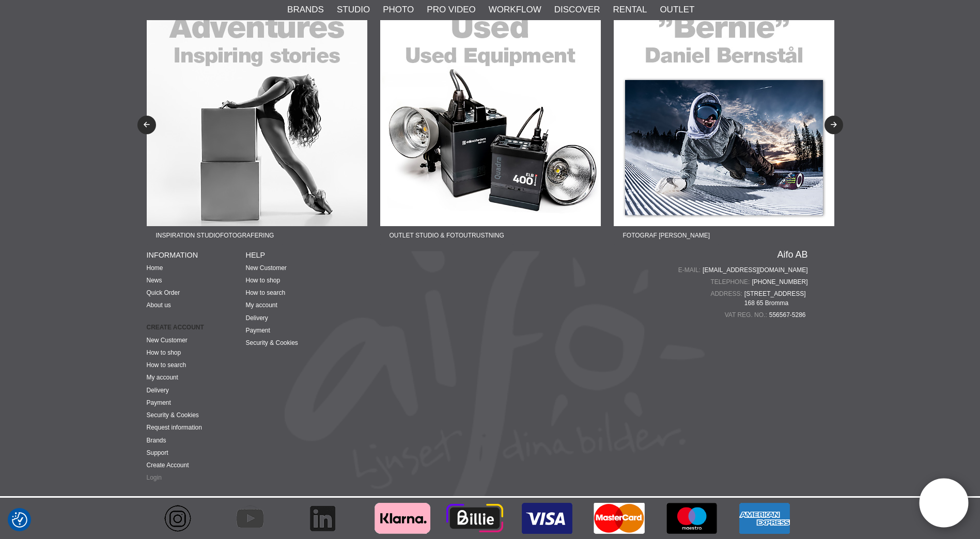 Image resolution: width=980 pixels, height=539 pixels. Describe the element at coordinates (620, 519) in the screenshot. I see `img: MasterCard` at that location.